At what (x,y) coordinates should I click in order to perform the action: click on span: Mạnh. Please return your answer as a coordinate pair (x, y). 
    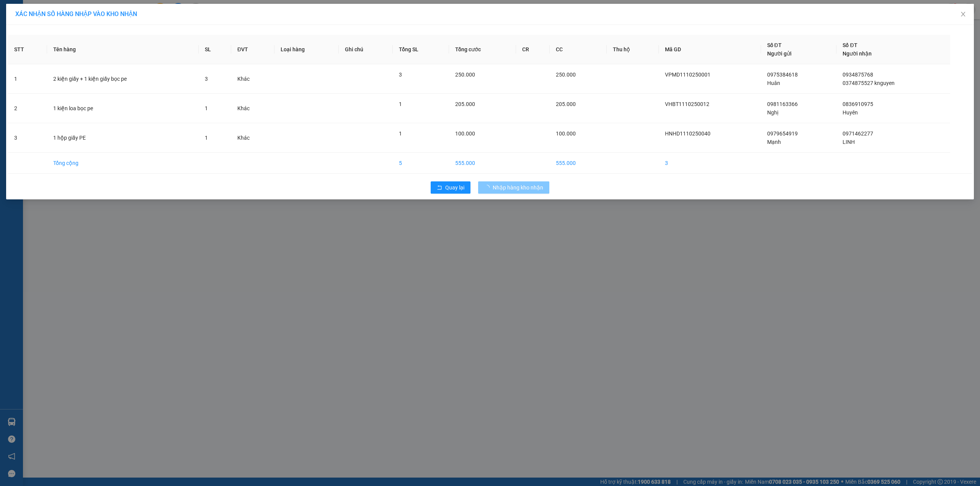
    Looking at the image, I should click on (774, 142).